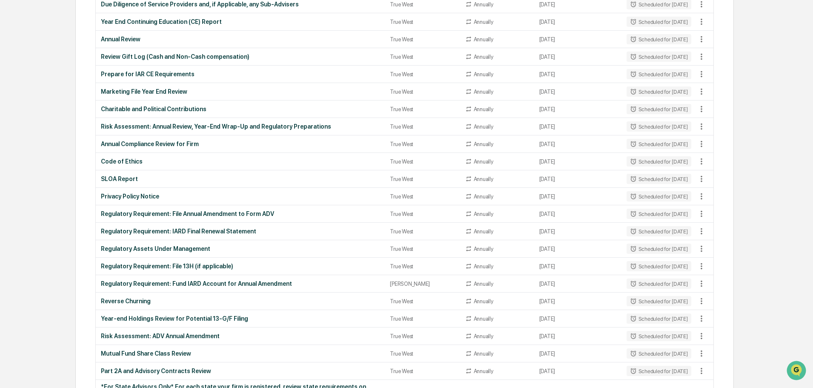  What do you see at coordinates (240, 196) in the screenshot?
I see `div: Privacy Policy Notice` at bounding box center [240, 196].